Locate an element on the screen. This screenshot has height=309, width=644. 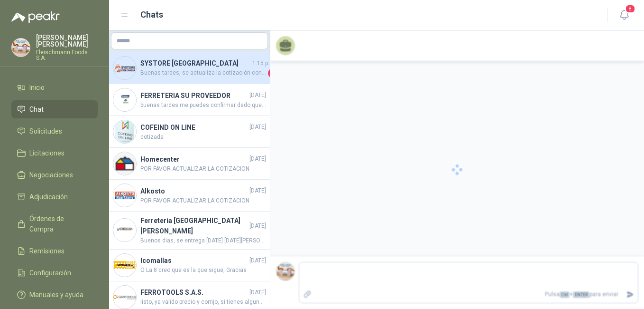
span: 1:15 p. m. is located at coordinates (264, 63).